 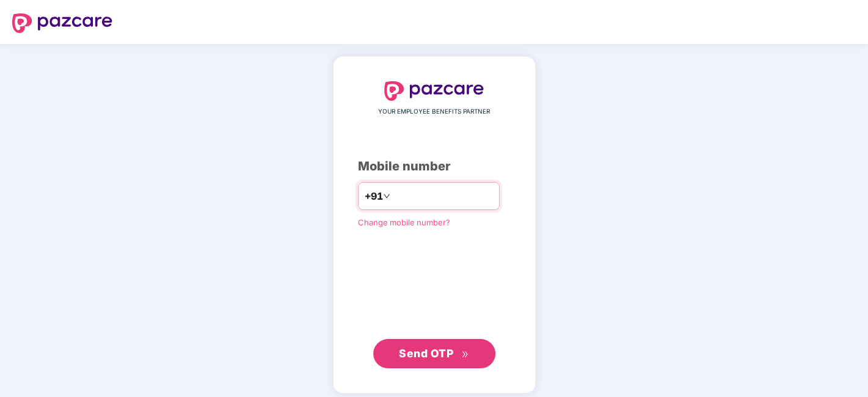 What do you see at coordinates (404, 223) in the screenshot?
I see `span: Change mobile number?` at bounding box center [404, 223].